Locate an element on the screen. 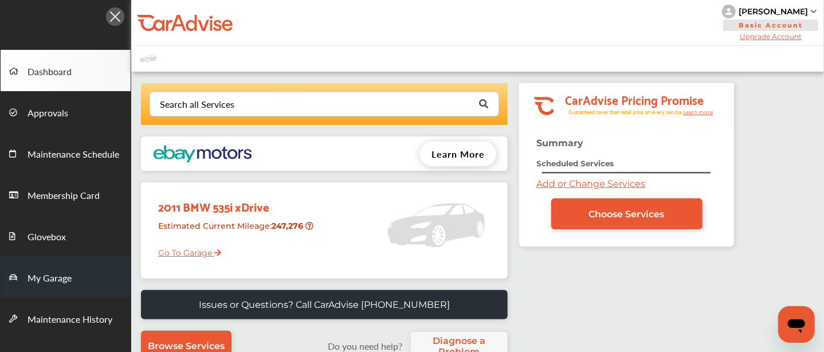 The image size is (824, 352). span: Learn More is located at coordinates (458, 154).